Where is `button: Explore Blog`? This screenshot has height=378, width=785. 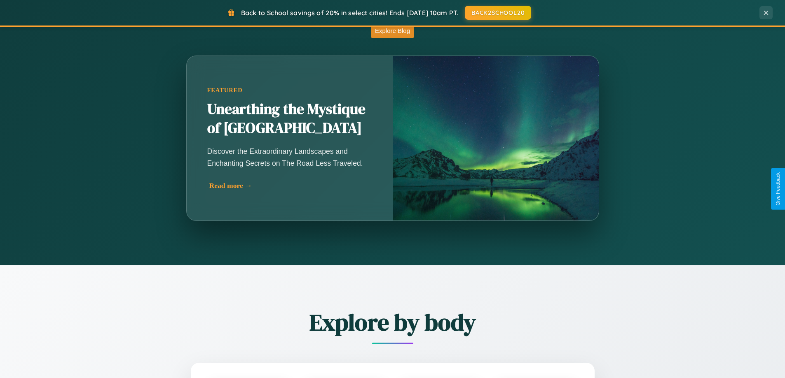
button: Explore Blog is located at coordinates (392, 30).